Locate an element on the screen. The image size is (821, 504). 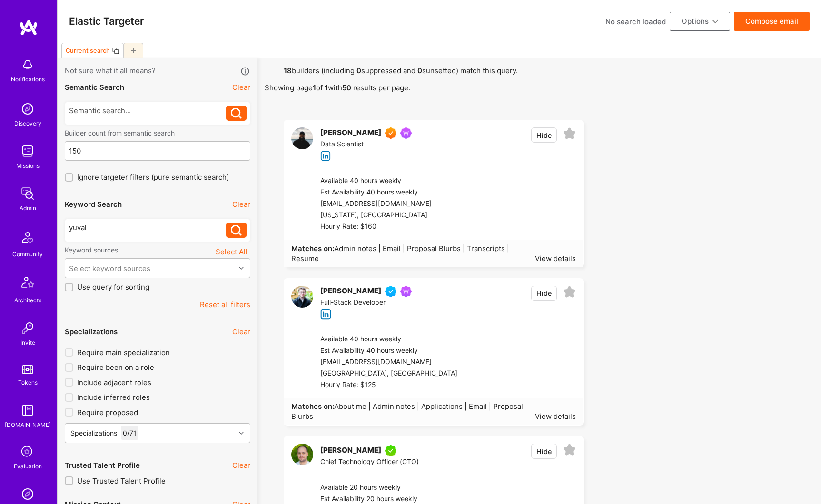
img: logo is located at coordinates (29, 28).